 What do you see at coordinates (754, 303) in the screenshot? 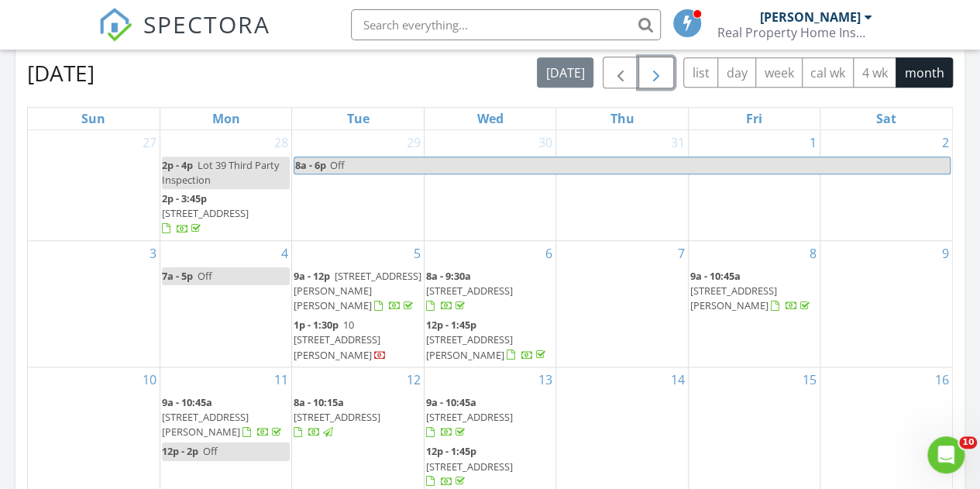
I see `td: Go to August 8, 2025` at bounding box center [754, 303].